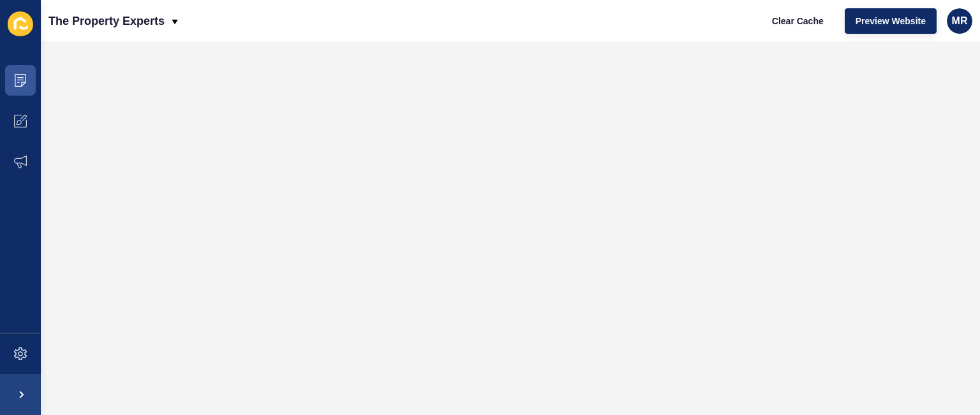 Image resolution: width=980 pixels, height=415 pixels. Describe the element at coordinates (960, 21) in the screenshot. I see `span: MR` at that location.